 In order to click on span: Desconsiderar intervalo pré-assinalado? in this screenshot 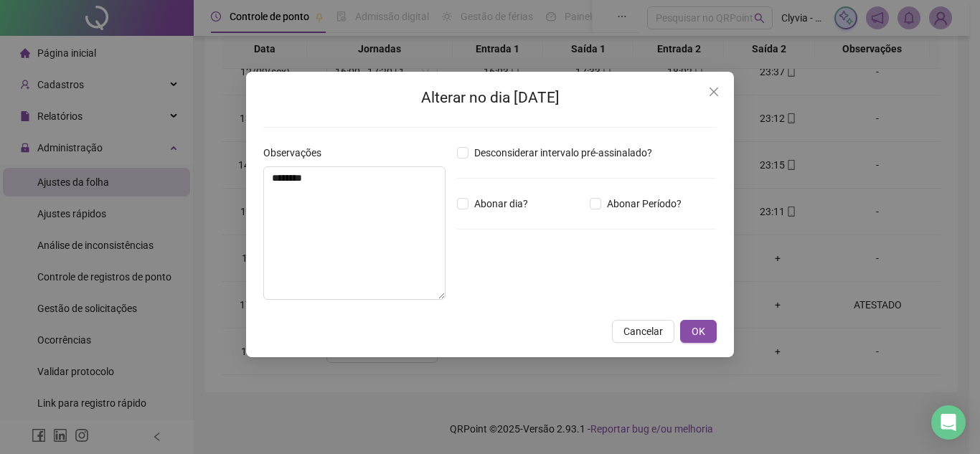, I will do `click(563, 153)`.